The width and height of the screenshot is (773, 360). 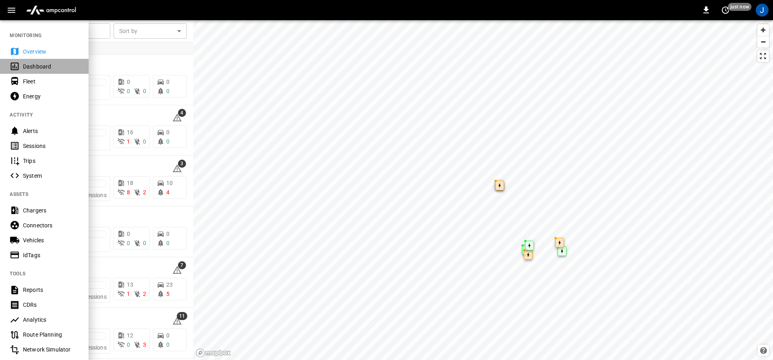 I want to click on button: set refresh interval, so click(x=726, y=10).